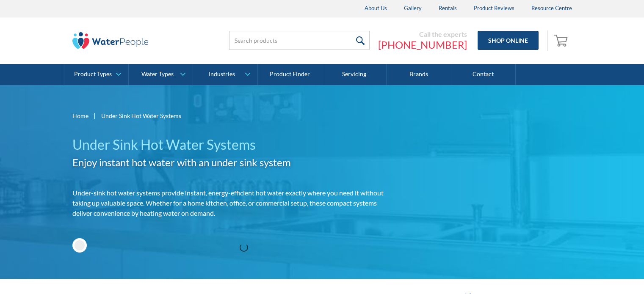 The image size is (644, 294). Describe the element at coordinates (225, 74) in the screenshot. I see `a: Industries` at that location.